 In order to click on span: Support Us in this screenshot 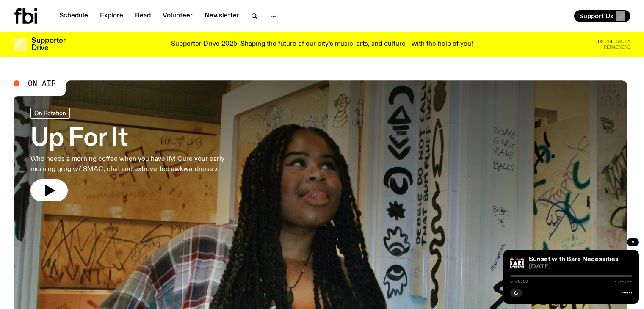, I will do `click(596, 16)`.